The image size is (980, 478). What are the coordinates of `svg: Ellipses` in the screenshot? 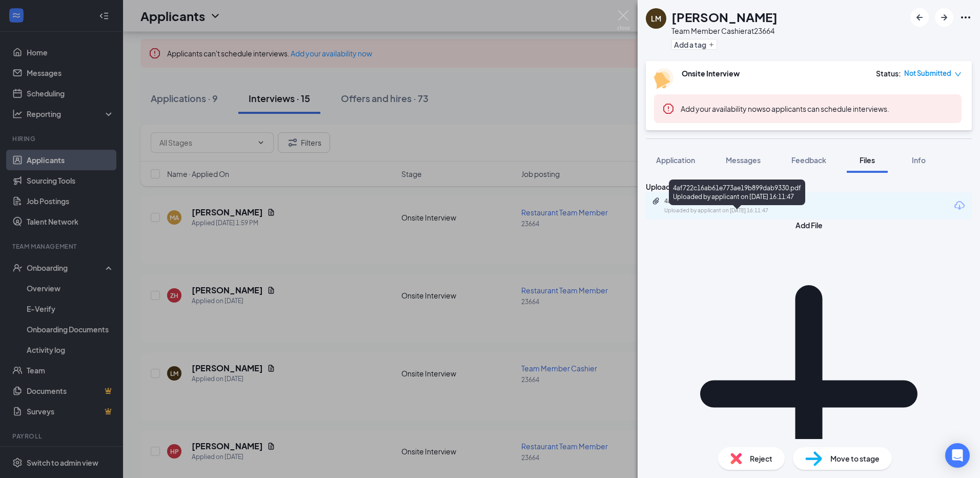 It's located at (966, 18).